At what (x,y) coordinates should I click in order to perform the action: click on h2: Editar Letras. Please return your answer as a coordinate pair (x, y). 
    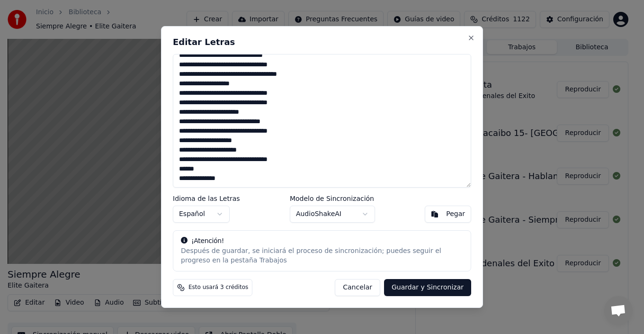
    Looking at the image, I should click on (322, 42).